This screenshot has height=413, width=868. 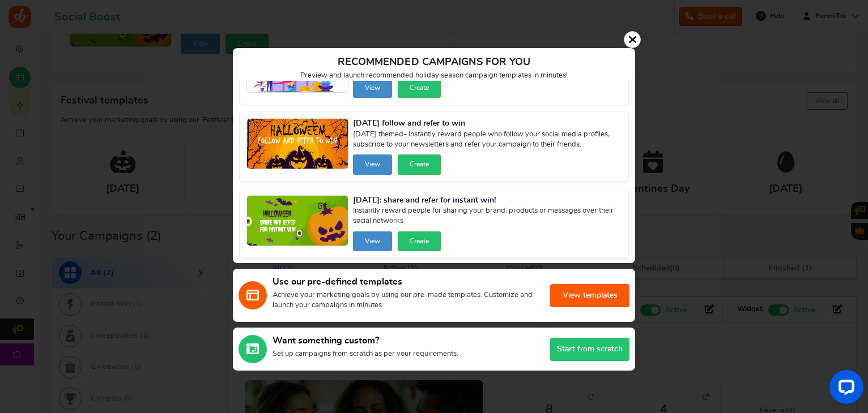 I want to click on button: Open LiveChat chat widget, so click(x=26, y=21).